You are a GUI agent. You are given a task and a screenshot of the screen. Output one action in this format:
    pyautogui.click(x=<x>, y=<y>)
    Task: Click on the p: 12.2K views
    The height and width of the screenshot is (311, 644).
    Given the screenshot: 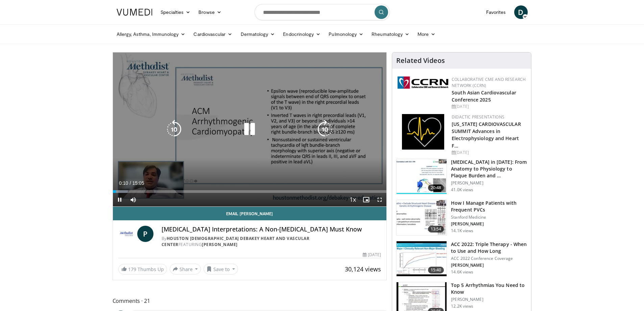 What is the action you would take?
    pyautogui.click(x=462, y=306)
    